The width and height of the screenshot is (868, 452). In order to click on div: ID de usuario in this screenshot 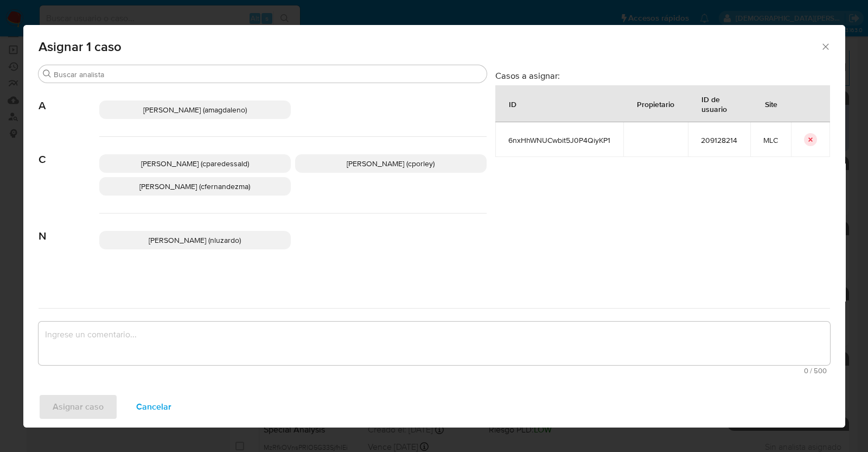, I will do `click(719, 104)`.